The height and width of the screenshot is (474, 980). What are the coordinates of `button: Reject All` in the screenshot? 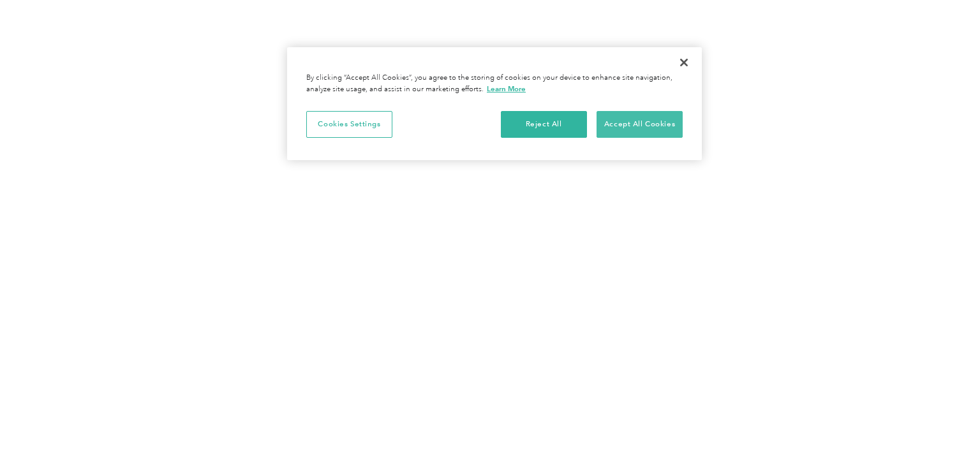 It's located at (543, 124).